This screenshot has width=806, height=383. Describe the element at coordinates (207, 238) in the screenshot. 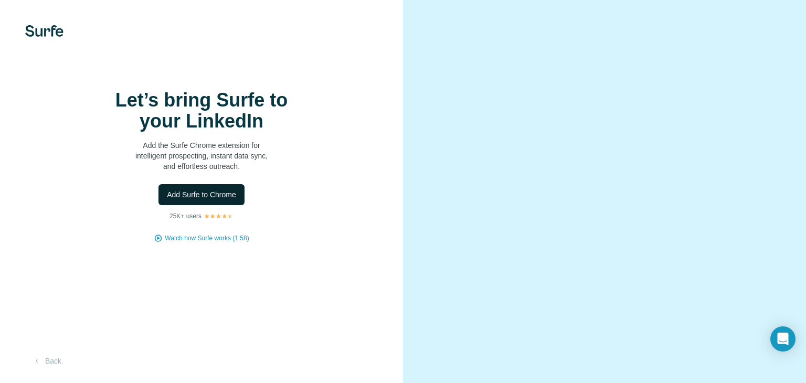

I see `span: Watch how Surfe works (1:58)` at that location.